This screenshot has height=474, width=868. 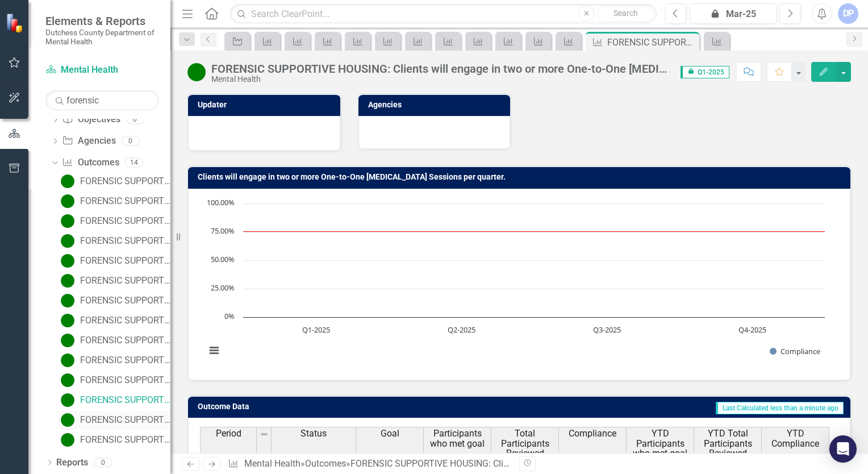 I want to click on div: DP, so click(x=848, y=13).